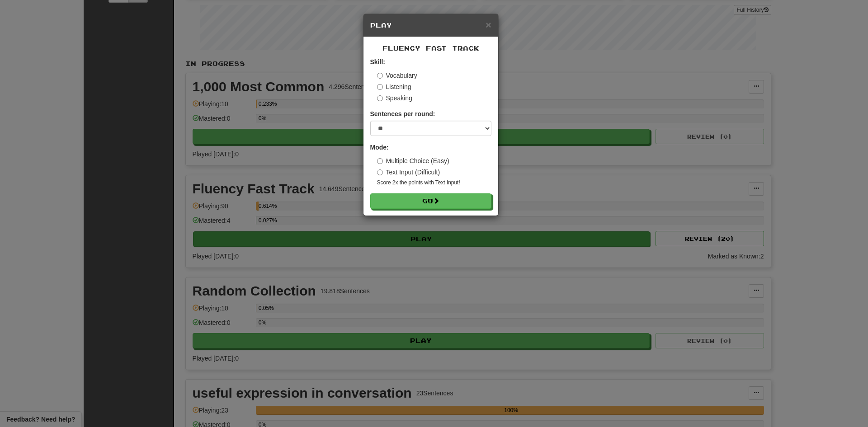 The image size is (868, 427). Describe the element at coordinates (434, 183) in the screenshot. I see `small: Score 2x the points with Text Input !` at that location.